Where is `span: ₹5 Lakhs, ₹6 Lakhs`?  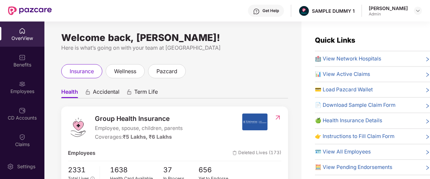
span: ₹5 Lakhs, ₹6 Lakhs is located at coordinates (147, 137).